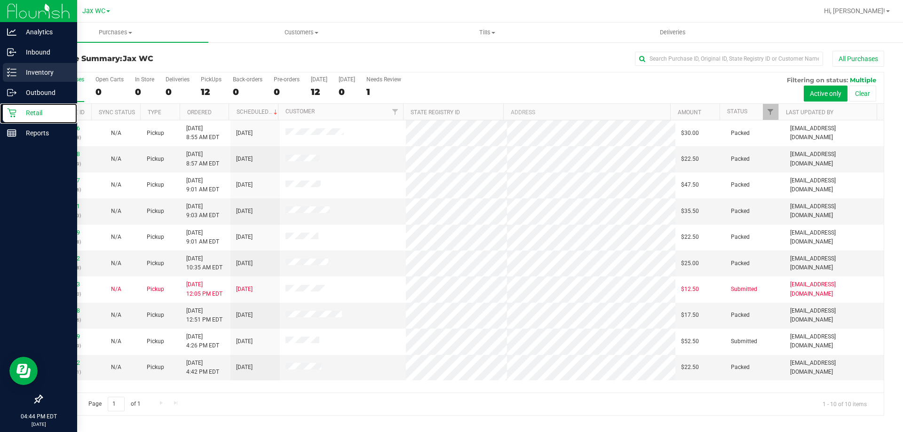 This screenshot has height=432, width=903. Describe the element at coordinates (67, 154) in the screenshot. I see `a: 11841408` at that location.